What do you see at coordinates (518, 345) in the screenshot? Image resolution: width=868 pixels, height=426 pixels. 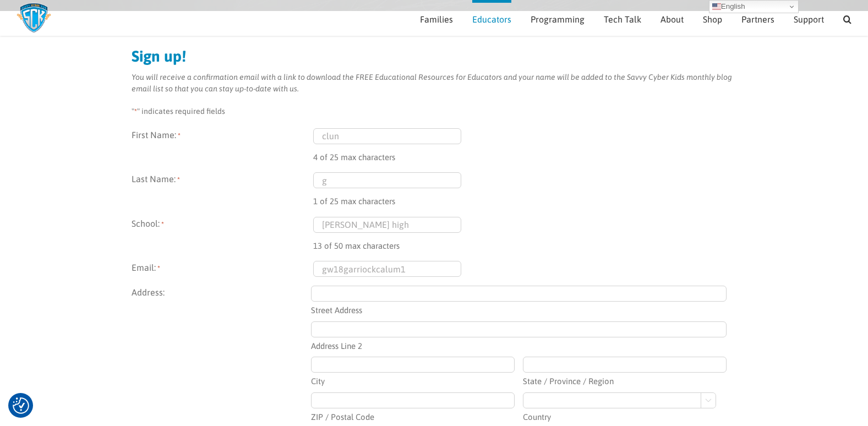 I see `label: Address Line 2` at bounding box center [518, 345].